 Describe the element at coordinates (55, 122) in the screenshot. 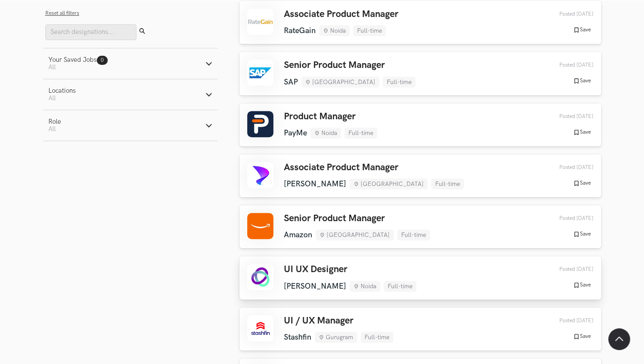

I see `div: Role` at that location.